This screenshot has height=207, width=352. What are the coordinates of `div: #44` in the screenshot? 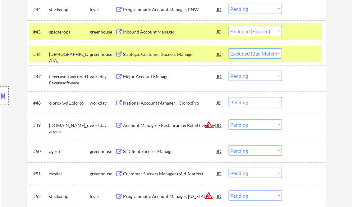 It's located at (39, 10).